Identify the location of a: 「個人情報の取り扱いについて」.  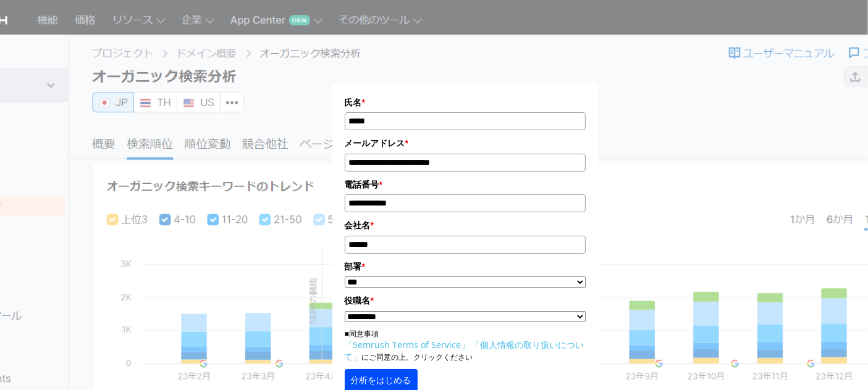
(464, 350).